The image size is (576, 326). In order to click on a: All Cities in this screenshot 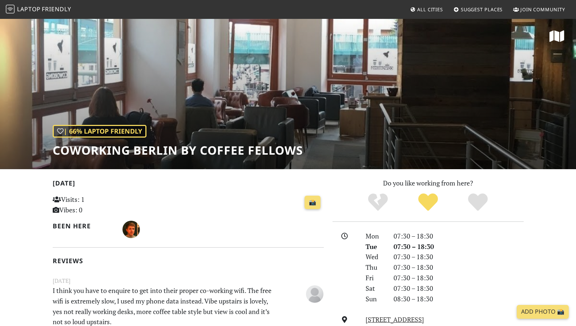, I will do `click(426, 9)`.